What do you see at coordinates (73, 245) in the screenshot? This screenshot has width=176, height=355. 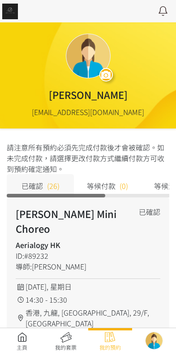 I see `h4: Aerialogy HK` at bounding box center [73, 245].